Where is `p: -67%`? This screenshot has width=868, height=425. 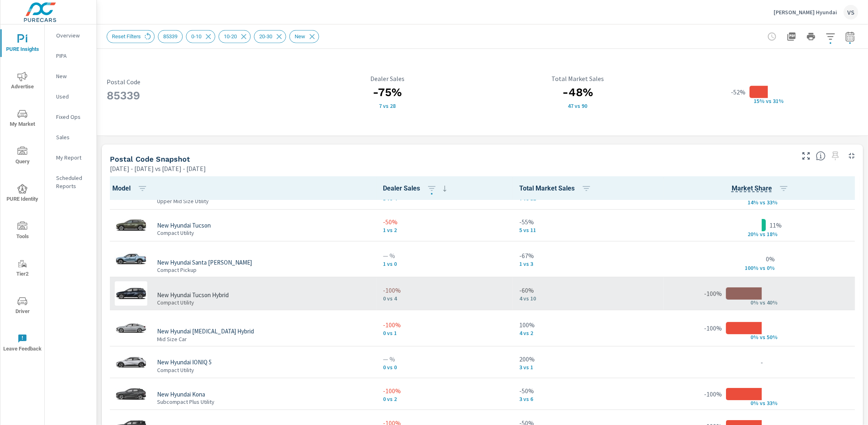
p: -67% is located at coordinates (587, 256).